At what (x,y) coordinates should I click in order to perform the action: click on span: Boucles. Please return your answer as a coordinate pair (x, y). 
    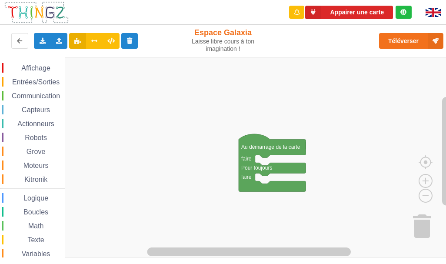
    Looking at the image, I should click on (36, 212).